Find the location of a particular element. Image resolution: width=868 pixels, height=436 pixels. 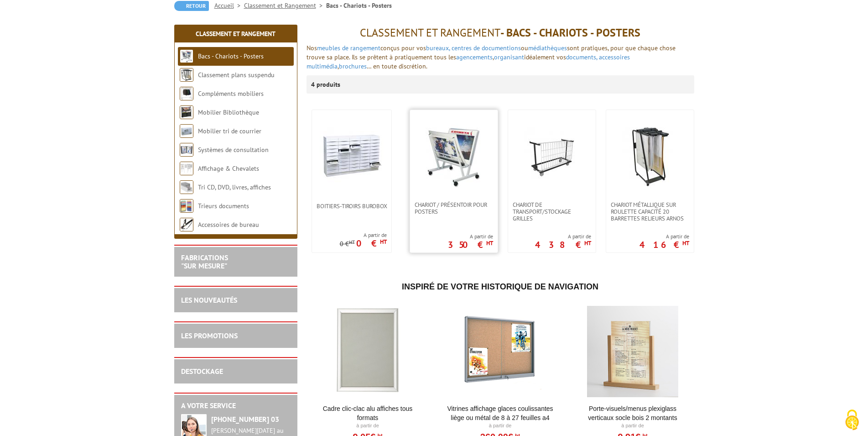

a: documents, is located at coordinates (581, 57).